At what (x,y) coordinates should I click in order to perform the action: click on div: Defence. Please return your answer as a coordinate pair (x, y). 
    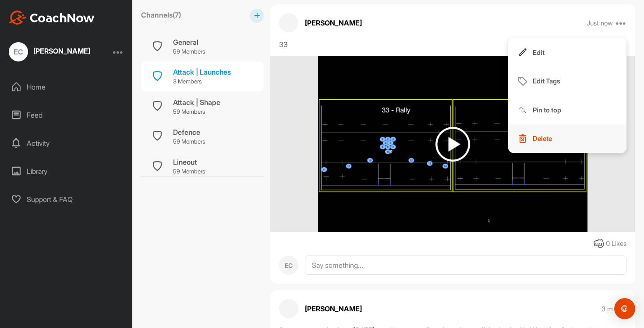
    Looking at the image, I should click on (189, 132).